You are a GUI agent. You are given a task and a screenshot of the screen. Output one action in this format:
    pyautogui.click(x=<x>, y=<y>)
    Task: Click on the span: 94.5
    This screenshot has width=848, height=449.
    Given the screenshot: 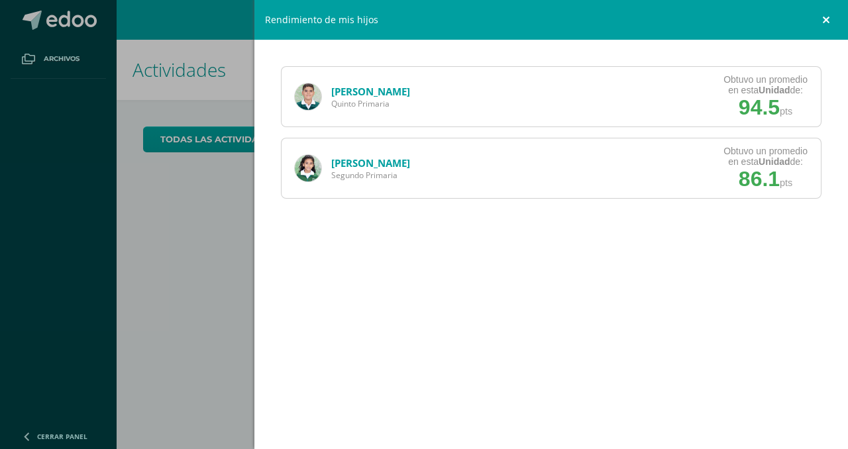 What is the action you would take?
    pyautogui.click(x=759, y=107)
    